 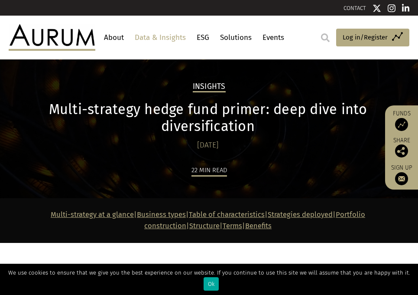 I want to click on img: Share this post, so click(x=402, y=151).